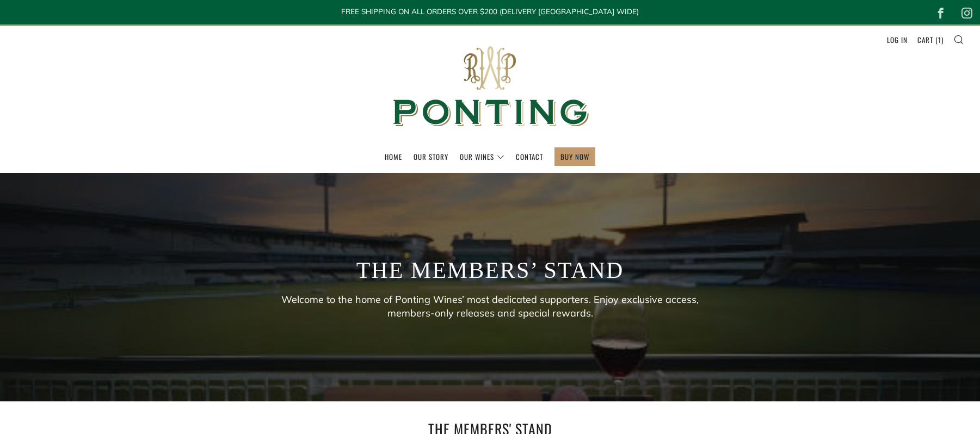  I want to click on h1: The Members’ Stand, so click(490, 270).